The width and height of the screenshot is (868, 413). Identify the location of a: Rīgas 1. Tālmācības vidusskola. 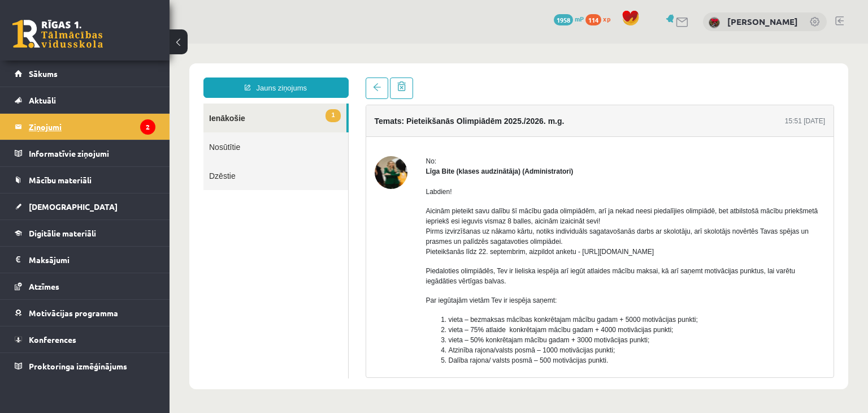
(58, 34).